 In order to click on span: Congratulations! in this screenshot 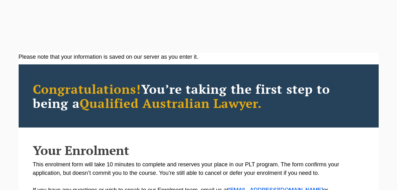, I will do `click(87, 89)`.